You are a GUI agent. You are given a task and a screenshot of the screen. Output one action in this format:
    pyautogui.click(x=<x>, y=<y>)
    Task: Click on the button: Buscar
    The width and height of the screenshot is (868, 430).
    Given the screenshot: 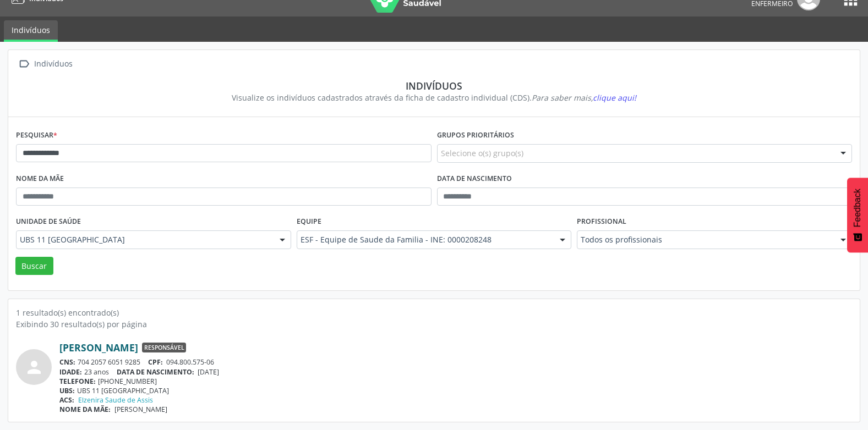 What is the action you would take?
    pyautogui.click(x=34, y=266)
    